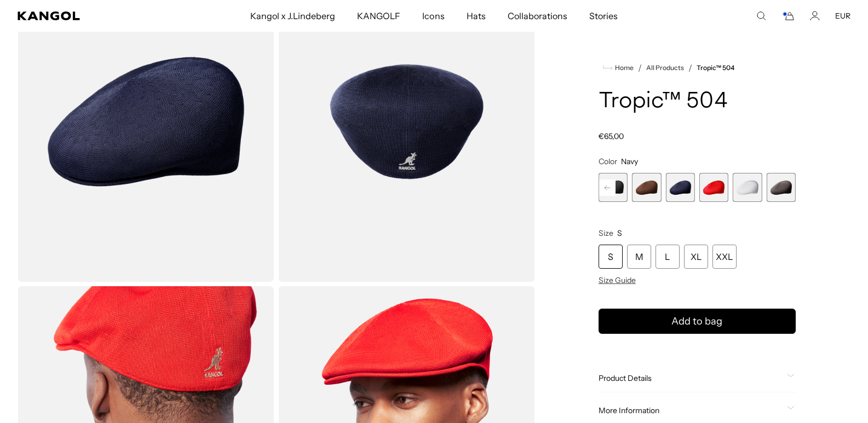 This screenshot has width=868, height=423. What do you see at coordinates (629, 161) in the screenshot?
I see `span: Navy` at bounding box center [629, 161].